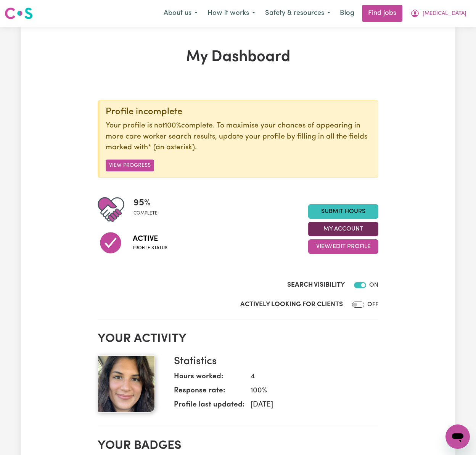  Describe the element at coordinates (209, 393) in the screenshot. I see `dt: Response rate:` at that location.